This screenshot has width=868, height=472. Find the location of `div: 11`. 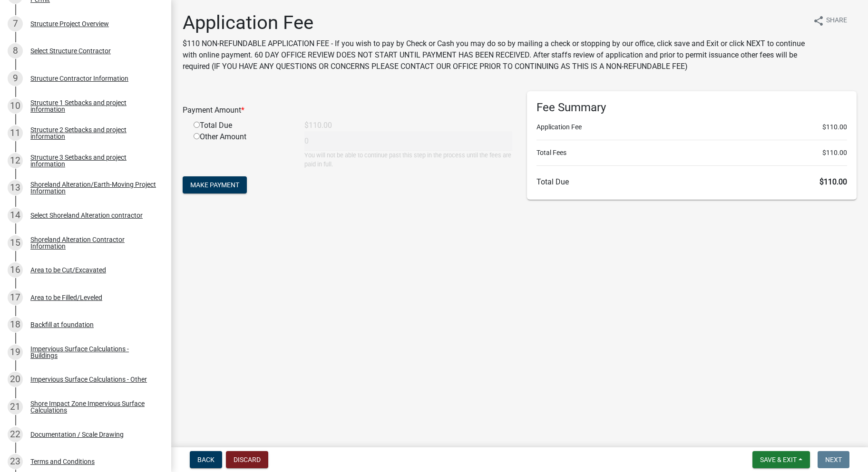

div: 11 is located at coordinates (15, 133).